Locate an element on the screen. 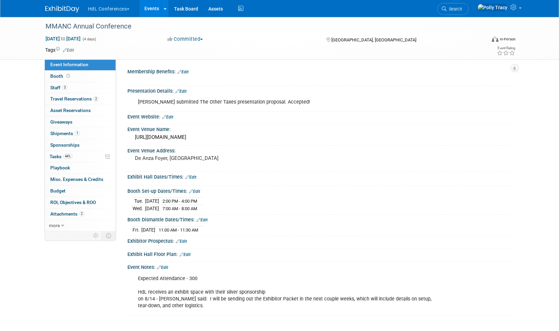 This screenshot has width=559, height=331. div: Event Rating is located at coordinates (506, 48).